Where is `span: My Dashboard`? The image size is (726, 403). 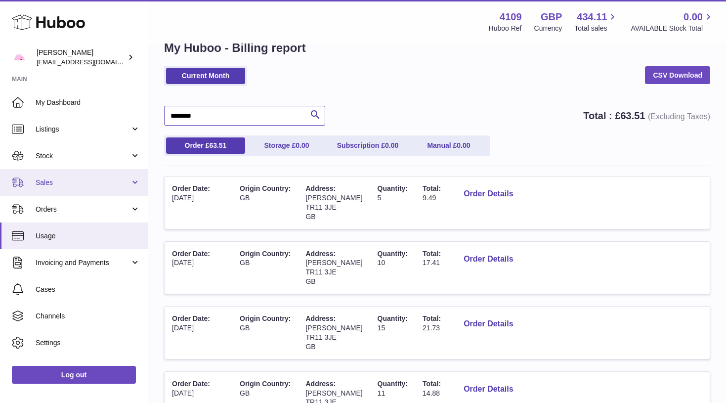 span: My Dashboard is located at coordinates (88, 102).